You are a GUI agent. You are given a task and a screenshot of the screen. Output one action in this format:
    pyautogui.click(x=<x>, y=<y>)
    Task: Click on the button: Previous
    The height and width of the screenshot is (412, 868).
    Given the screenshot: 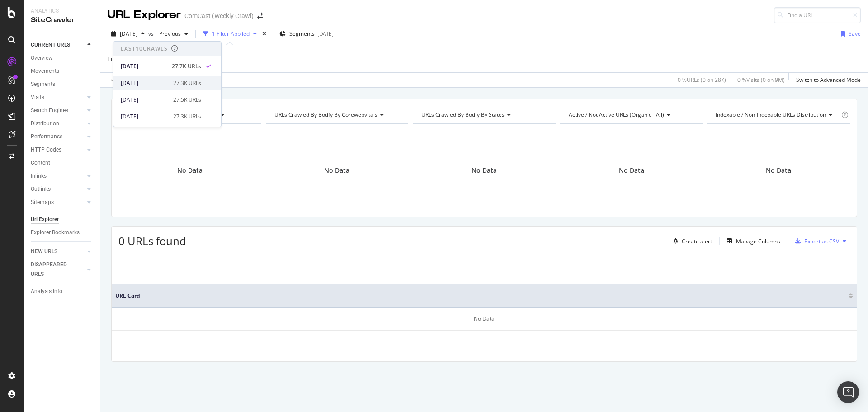 What is the action you would take?
    pyautogui.click(x=173, y=34)
    